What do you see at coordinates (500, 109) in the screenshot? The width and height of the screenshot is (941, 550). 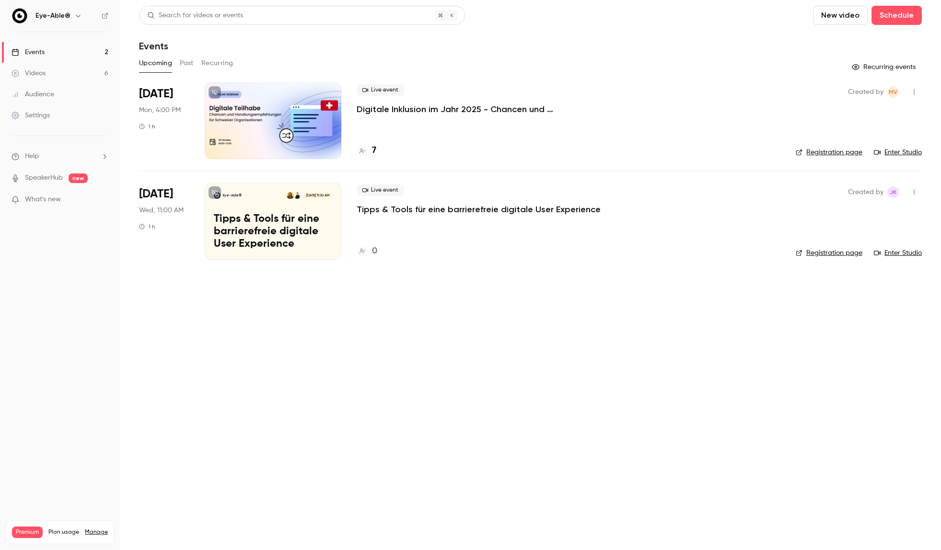 I see `p: Digitale Inklusion im Jahr 2025 - Chancen und Handlungsempfehlungen für Schweizer Organisationen` at bounding box center [500, 109].